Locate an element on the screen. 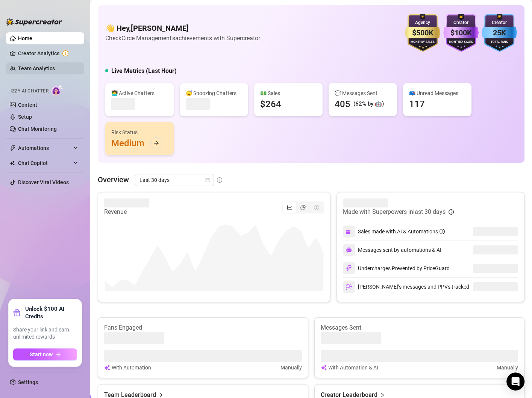  div: 💵 Sales is located at coordinates (288, 93).